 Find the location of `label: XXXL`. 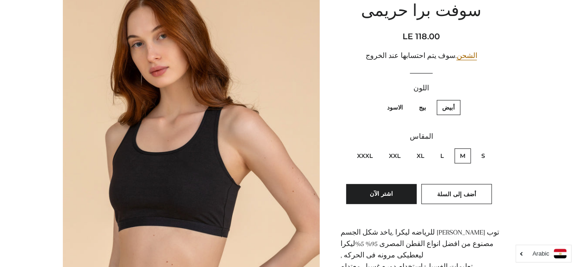

label: XXXL is located at coordinates (365, 155).